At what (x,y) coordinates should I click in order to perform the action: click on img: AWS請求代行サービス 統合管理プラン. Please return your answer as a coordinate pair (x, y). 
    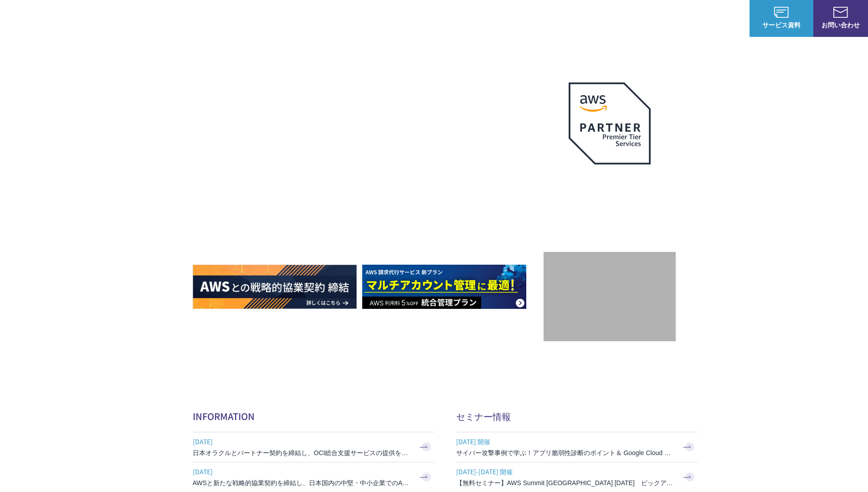
    Looking at the image, I should click on (444, 286).